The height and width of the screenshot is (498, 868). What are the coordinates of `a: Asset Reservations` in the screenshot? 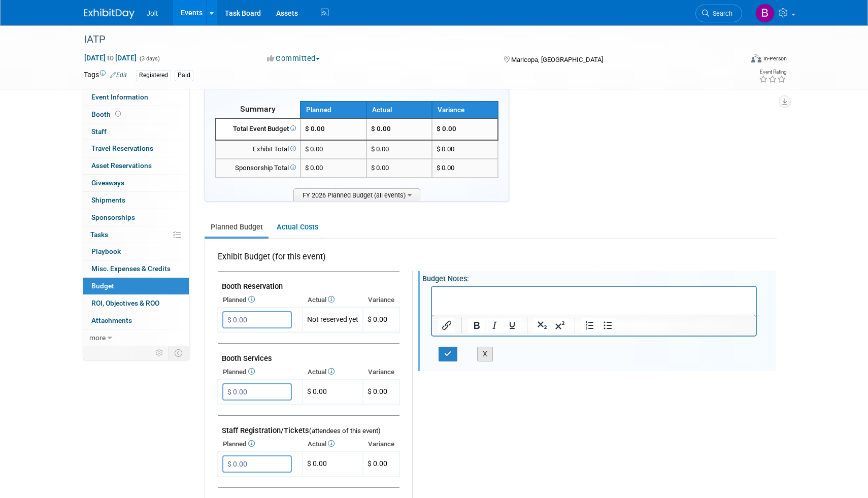 It's located at (136, 165).